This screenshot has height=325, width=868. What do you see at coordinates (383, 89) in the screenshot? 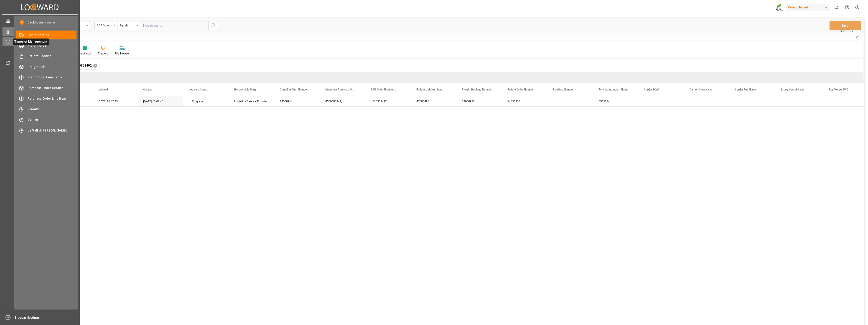
I see `span: SAP Order Numbers` at bounding box center [383, 89].